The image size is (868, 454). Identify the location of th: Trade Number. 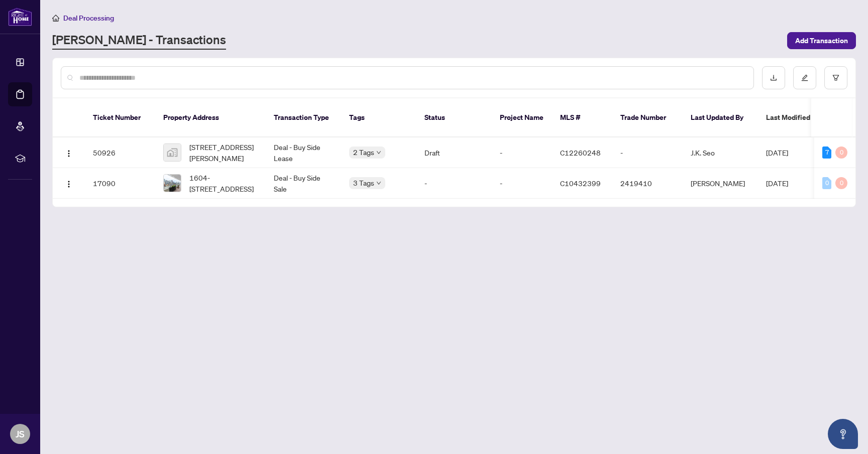
(647, 118).